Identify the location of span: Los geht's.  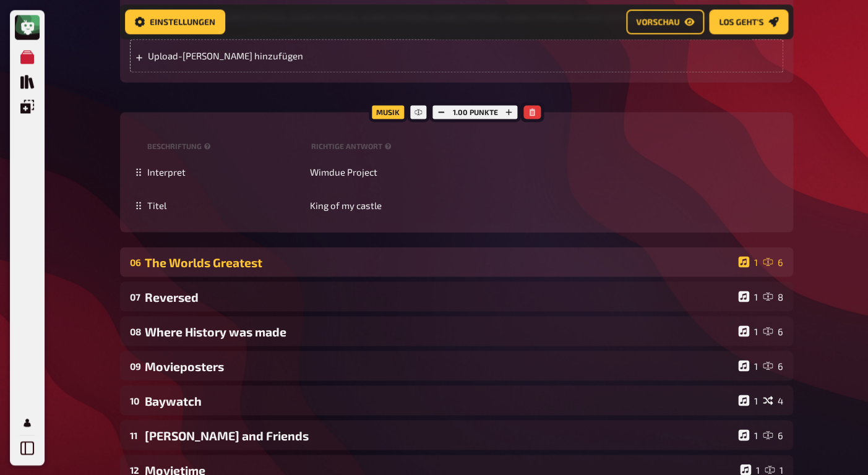
(741, 22).